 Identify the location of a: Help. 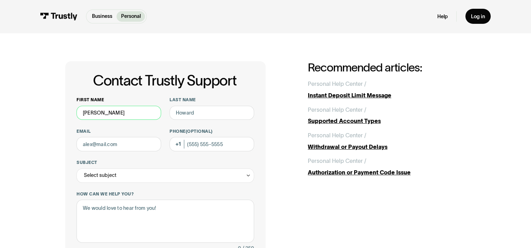
(443, 16).